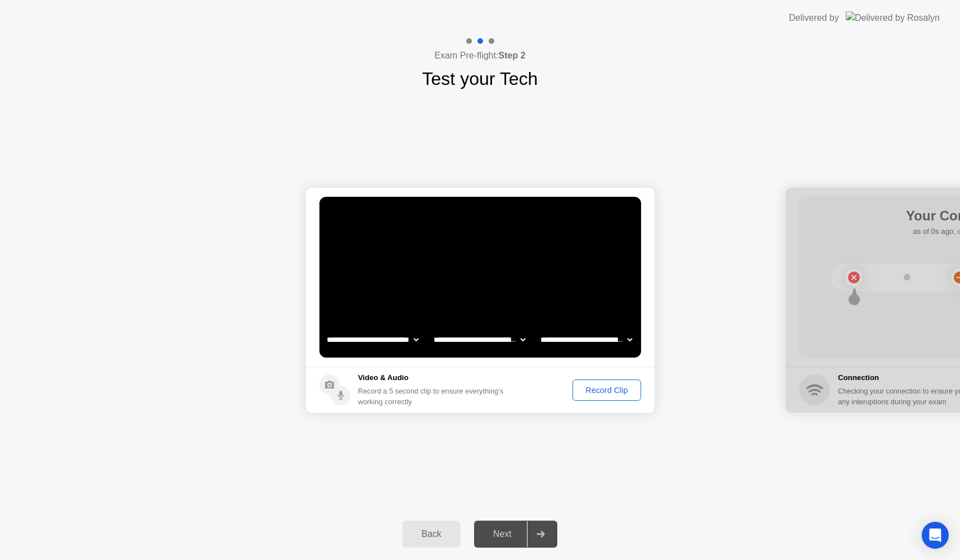 The height and width of the screenshot is (560, 960). What do you see at coordinates (516, 534) in the screenshot?
I see `button: Next` at bounding box center [516, 534].